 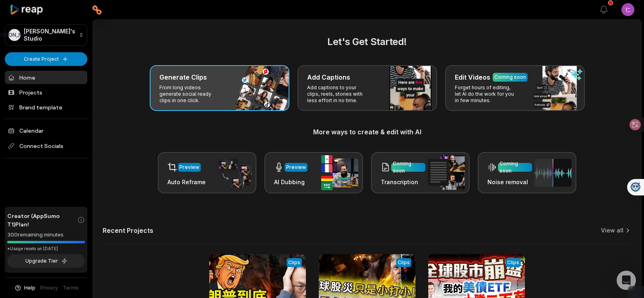 What do you see at coordinates (403, 182) in the screenshot?
I see `h3: Transcription` at bounding box center [403, 182].